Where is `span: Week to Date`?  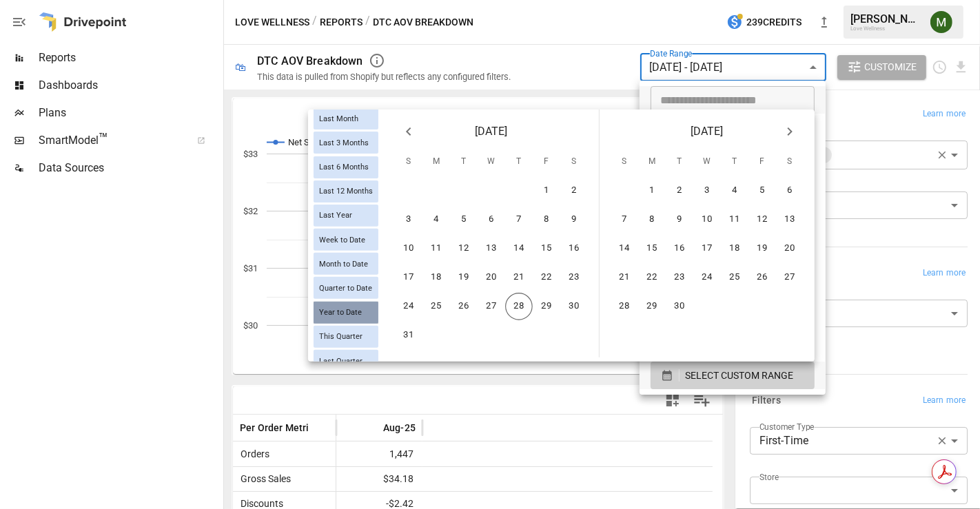 span: Week to Date is located at coordinates (342, 239).